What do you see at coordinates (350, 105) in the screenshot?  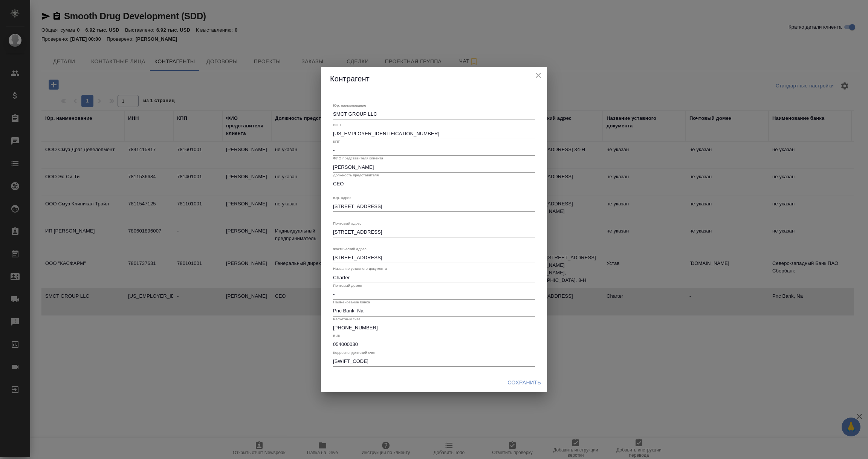 I see `label: Юр. наименование` at bounding box center [350, 105].